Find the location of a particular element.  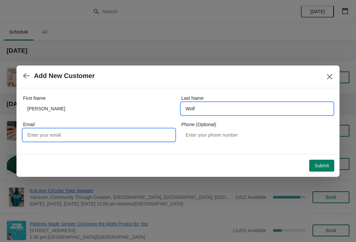

button: Submit is located at coordinates (322, 166).